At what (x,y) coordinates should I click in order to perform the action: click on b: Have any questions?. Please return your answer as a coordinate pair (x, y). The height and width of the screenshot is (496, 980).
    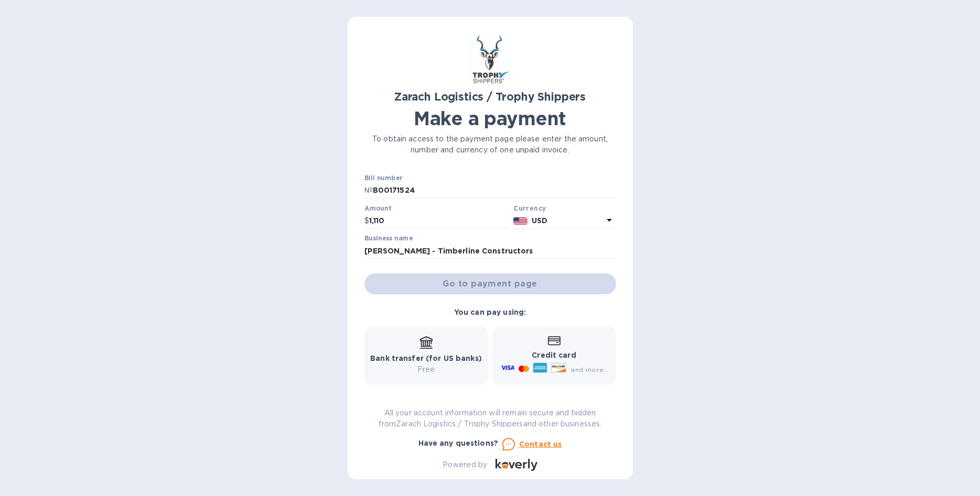
    Looking at the image, I should click on (459, 443).